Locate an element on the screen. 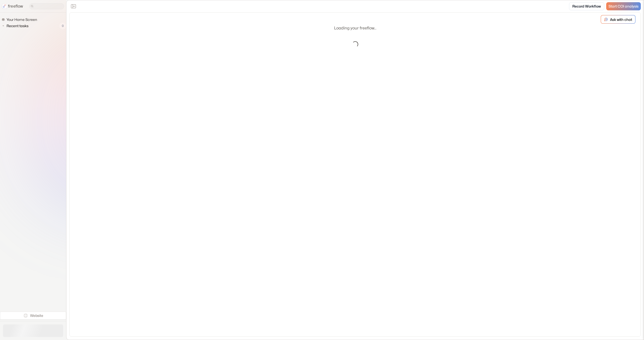 The height and width of the screenshot is (340, 644). span: Recent tasks is located at coordinates (18, 26).